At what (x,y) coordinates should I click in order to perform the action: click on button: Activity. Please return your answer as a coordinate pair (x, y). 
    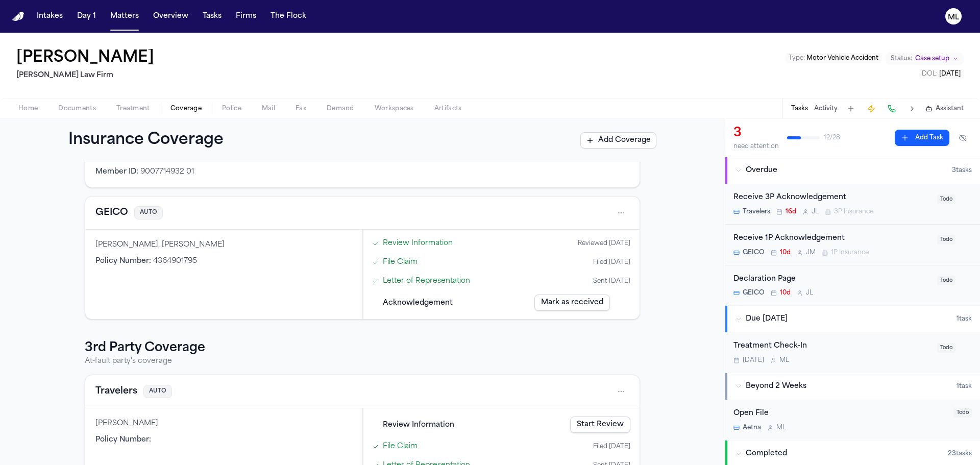
    Looking at the image, I should click on (826, 109).